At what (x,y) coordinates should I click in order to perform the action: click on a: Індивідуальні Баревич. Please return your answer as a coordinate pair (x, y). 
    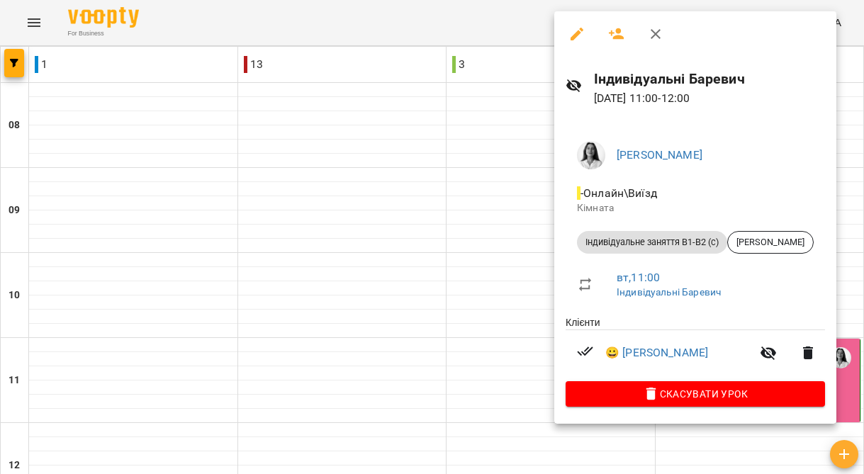
    Looking at the image, I should click on (669, 292).